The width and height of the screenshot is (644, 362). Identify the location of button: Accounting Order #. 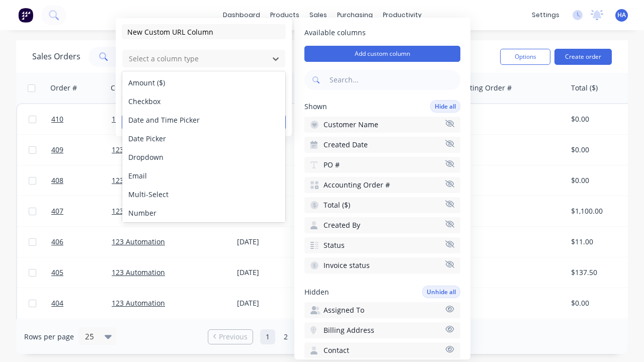
(382, 185).